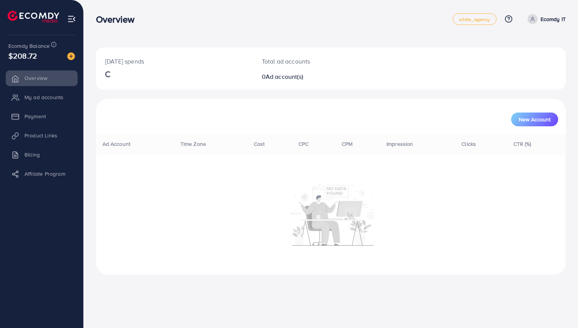 The width and height of the screenshot is (578, 328). Describe the element at coordinates (33, 16) in the screenshot. I see `a: logo` at that location.